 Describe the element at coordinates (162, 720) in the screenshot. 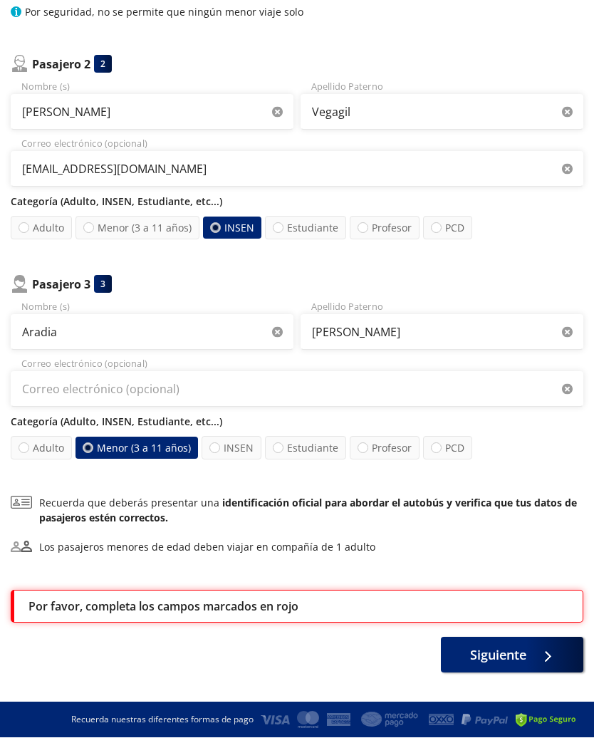

I see `p: Recuerda nuestras diferentes formas de pago` at that location.